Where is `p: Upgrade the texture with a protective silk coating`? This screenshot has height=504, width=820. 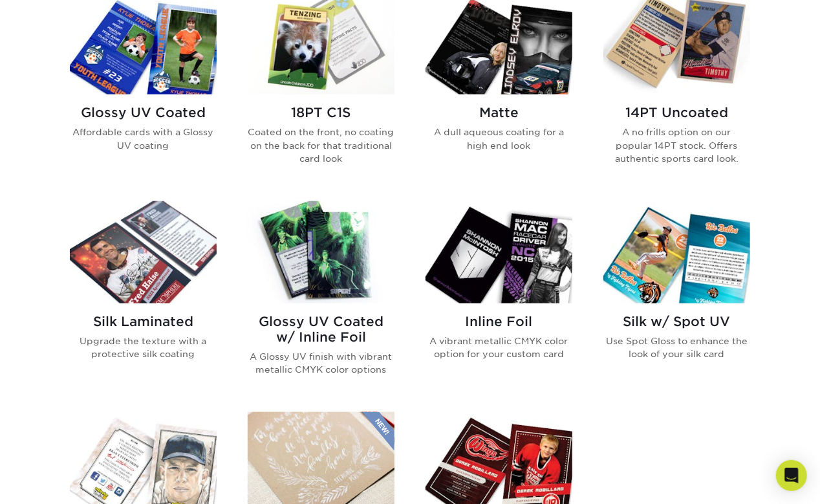
p: Upgrade the texture with a protective silk coating is located at coordinates (143, 348).